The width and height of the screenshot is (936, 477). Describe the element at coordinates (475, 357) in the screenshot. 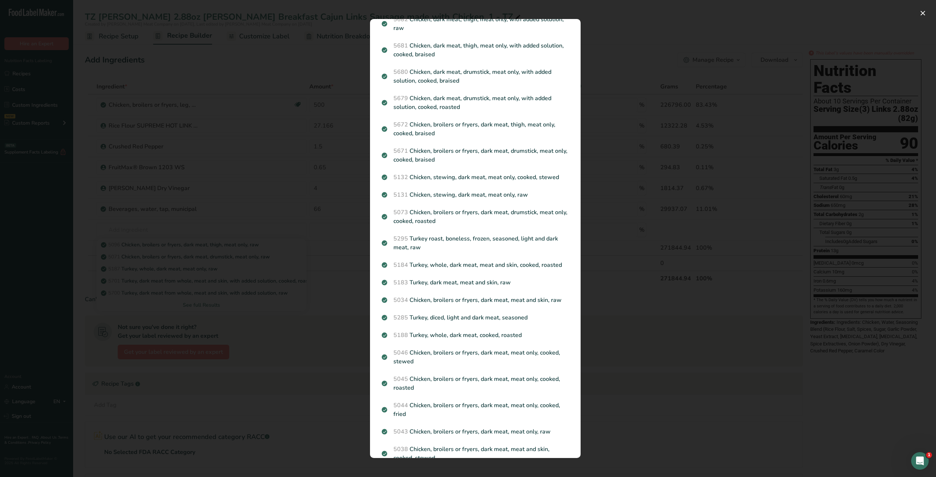

I see `p: Chicken, broilers or fryers, dark meat, meat only, cooked, stewed` at that location.